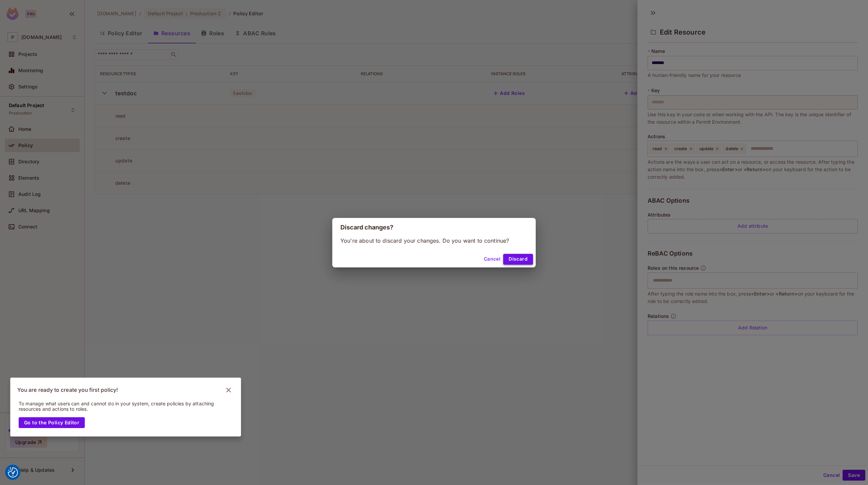 This screenshot has width=868, height=485. What do you see at coordinates (434, 241) in the screenshot?
I see `p: You're about to discard your changes. Do you want to continue?` at bounding box center [434, 241].